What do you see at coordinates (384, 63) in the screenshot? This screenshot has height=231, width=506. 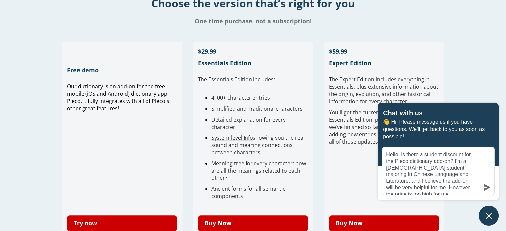 I see `h1: Expert Edition` at bounding box center [384, 63].